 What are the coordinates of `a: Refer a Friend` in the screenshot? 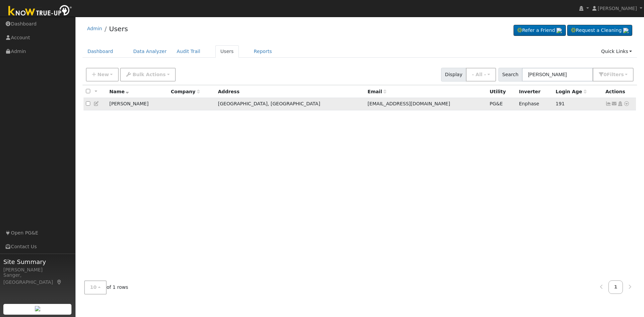 It's located at (540, 31).